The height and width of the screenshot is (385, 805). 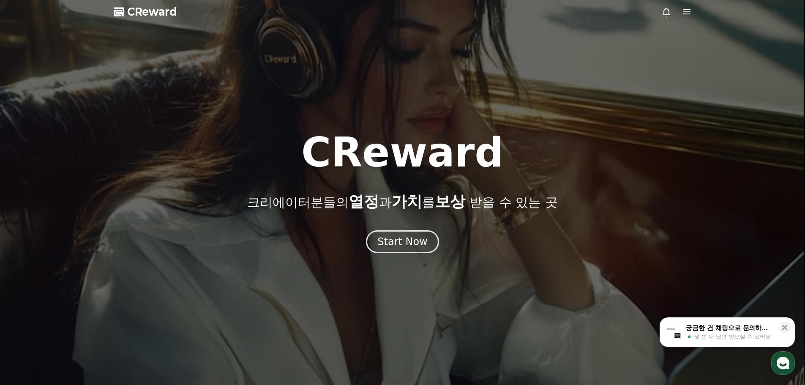 I want to click on a: CReward, so click(x=145, y=12).